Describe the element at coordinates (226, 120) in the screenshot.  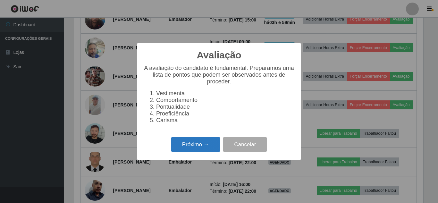
I see `li: Carisma` at that location.